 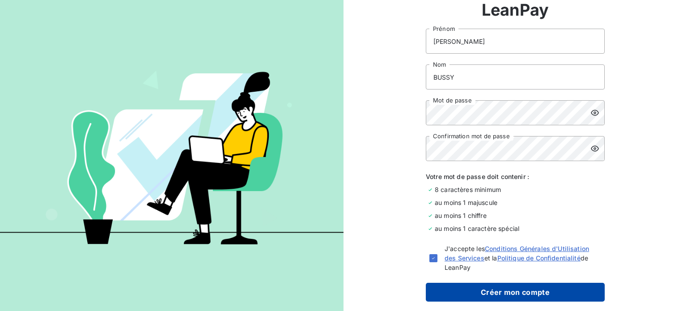 What do you see at coordinates (468, 189) in the screenshot?
I see `span: 8 caractères minimum` at bounding box center [468, 189].